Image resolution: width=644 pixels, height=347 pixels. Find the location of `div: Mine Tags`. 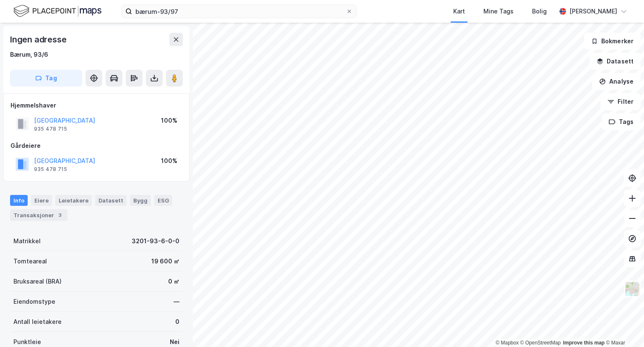

div: Mine Tags is located at coordinates (499, 11).